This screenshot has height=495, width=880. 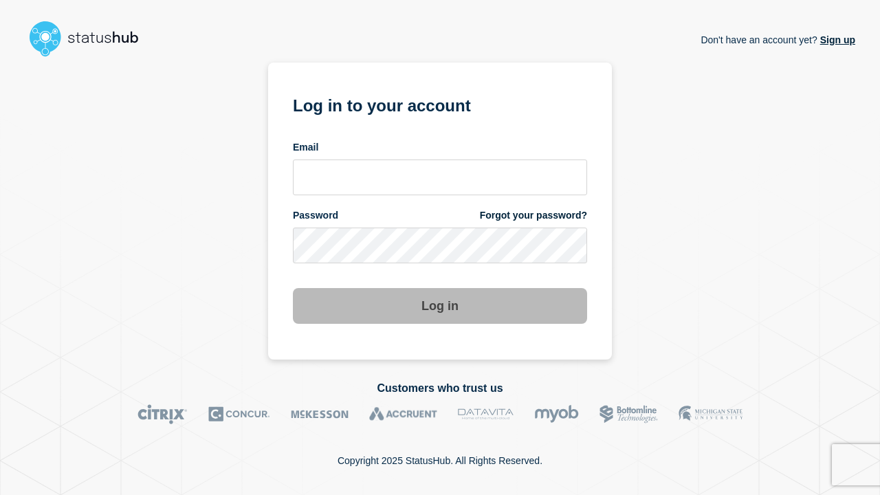 What do you see at coordinates (628, 414) in the screenshot?
I see `img: Bottomline logo` at bounding box center [628, 414].